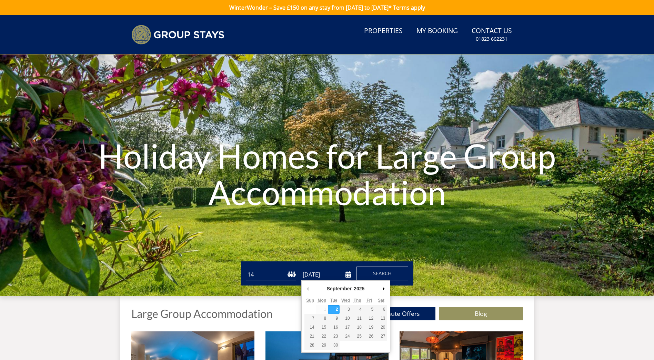  What do you see at coordinates (202, 313) in the screenshot?
I see `h1: Large Group Accommodation` at bounding box center [202, 313].